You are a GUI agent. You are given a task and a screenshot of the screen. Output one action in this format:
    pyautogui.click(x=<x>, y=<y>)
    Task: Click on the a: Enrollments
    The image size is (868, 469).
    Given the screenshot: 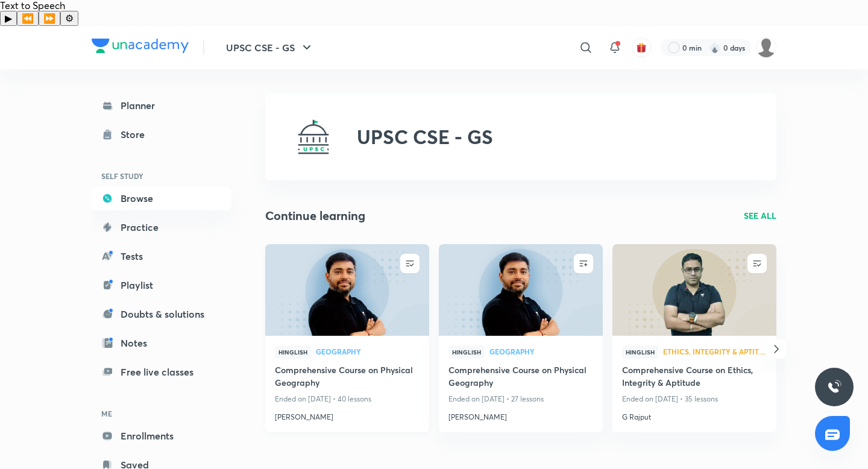 What is the action you would take?
    pyautogui.click(x=162, y=436)
    